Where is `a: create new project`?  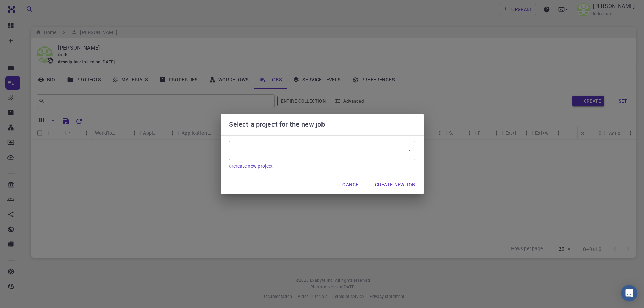
a: create new project is located at coordinates (253, 166).